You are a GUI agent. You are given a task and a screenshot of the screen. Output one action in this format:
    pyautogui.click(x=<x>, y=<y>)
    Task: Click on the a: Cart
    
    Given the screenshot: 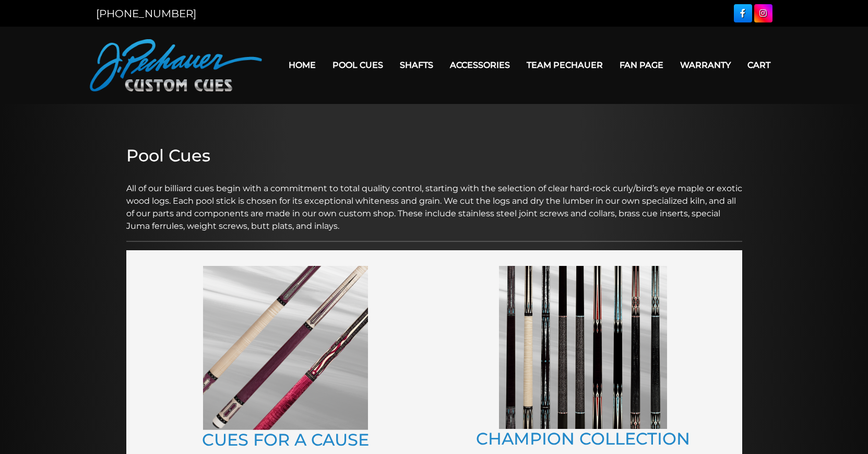 What is the action you would take?
    pyautogui.click(x=759, y=65)
    